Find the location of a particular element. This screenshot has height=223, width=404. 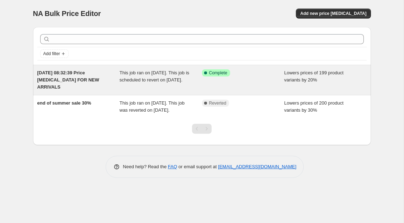

span: or email support at is located at coordinates (197, 167).